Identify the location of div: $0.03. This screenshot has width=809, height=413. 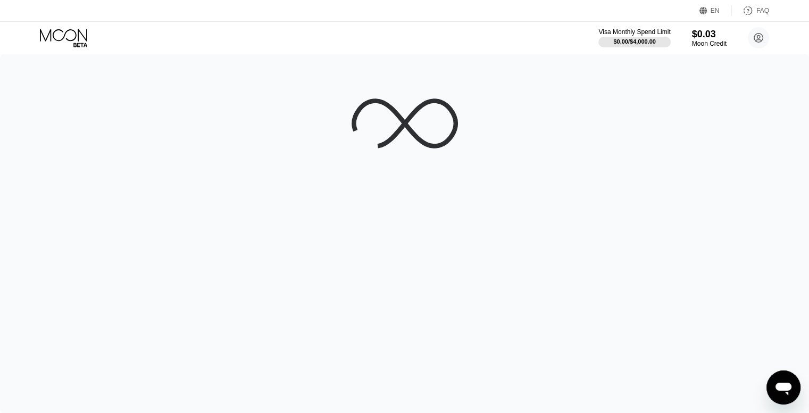
(709, 34).